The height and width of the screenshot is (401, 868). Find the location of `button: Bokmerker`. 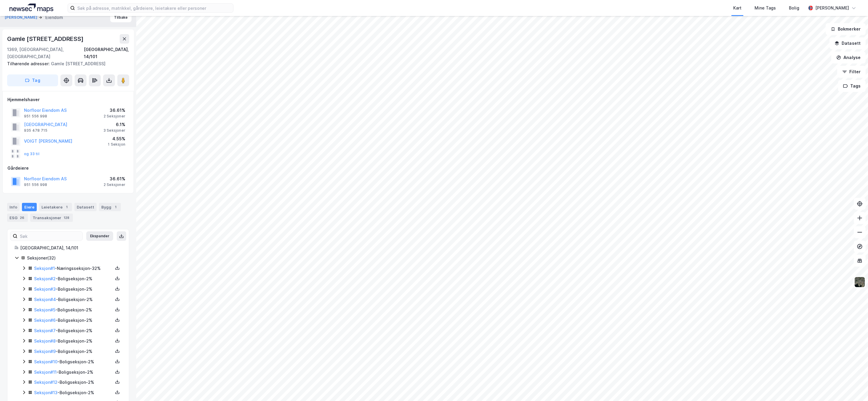

button: Bokmerker is located at coordinates (845, 29).